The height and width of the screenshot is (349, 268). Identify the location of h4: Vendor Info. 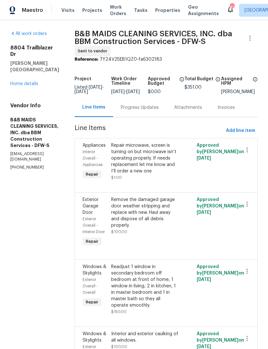
(35, 106).